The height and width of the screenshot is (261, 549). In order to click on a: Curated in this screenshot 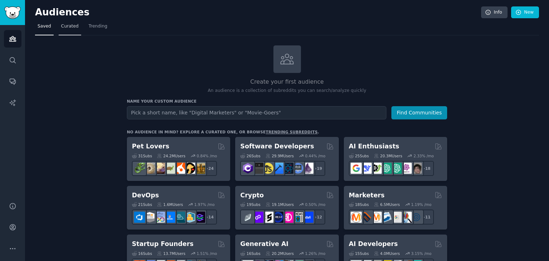, I will do `click(70, 28)`.